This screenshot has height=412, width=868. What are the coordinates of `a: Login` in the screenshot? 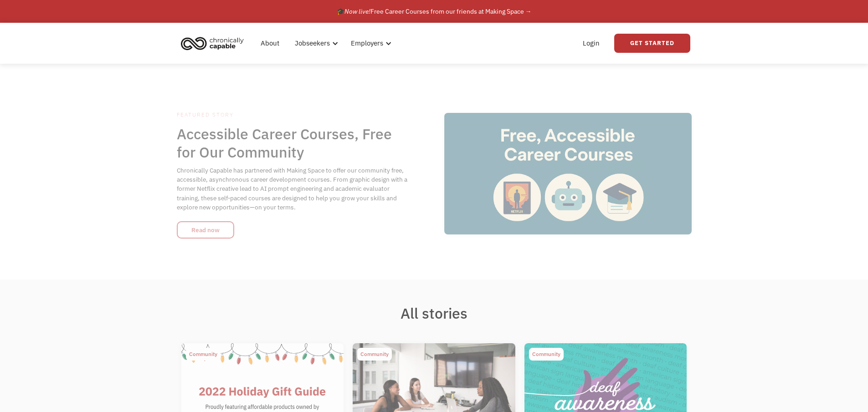 It's located at (591, 43).